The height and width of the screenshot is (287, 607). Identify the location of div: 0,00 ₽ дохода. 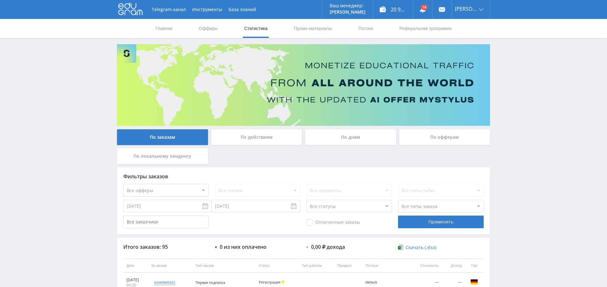
(328, 247).